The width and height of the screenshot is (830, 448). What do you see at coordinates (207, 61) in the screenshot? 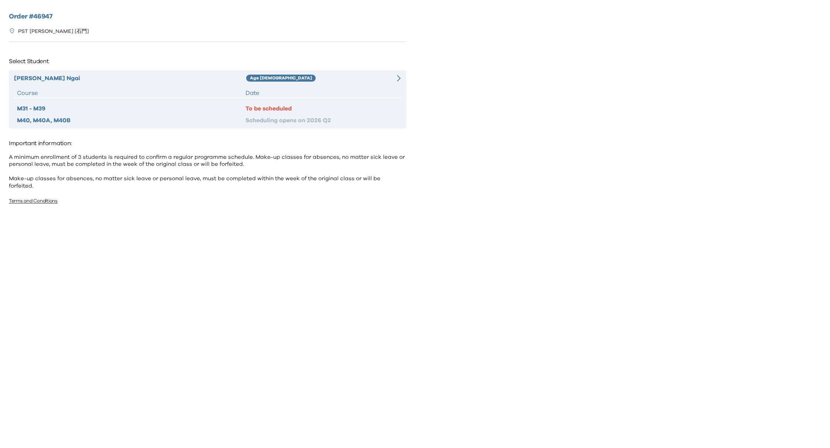
I see `p: Select Student` at bounding box center [207, 61].